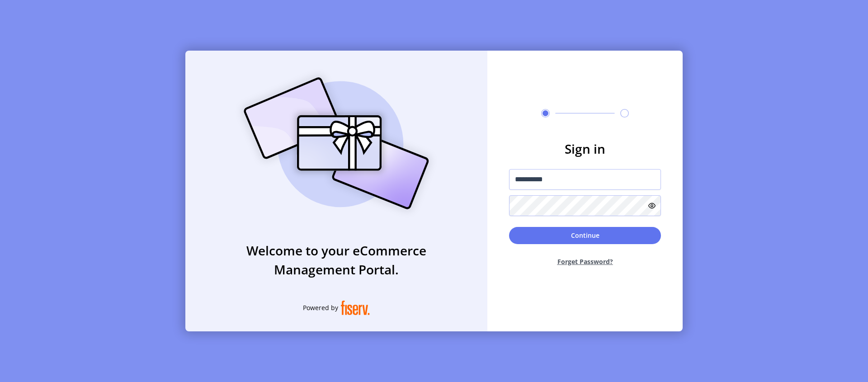  I want to click on button: Continue, so click(585, 235).